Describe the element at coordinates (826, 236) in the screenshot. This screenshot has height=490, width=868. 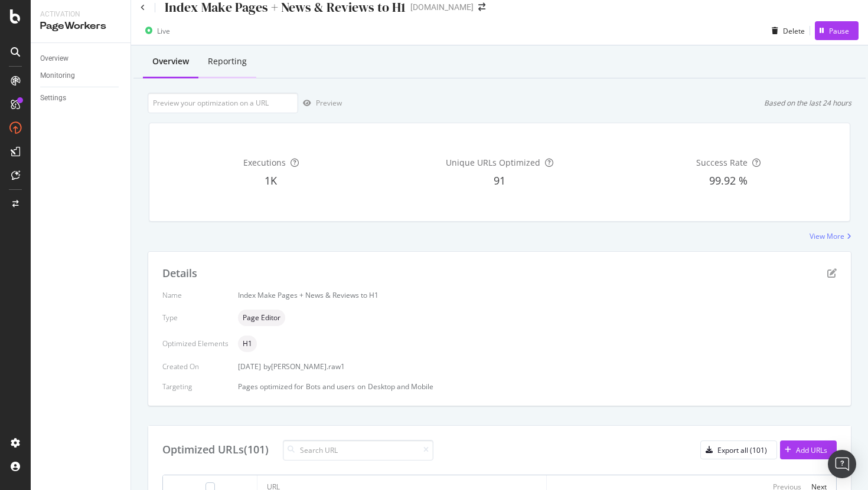
I see `div: View More` at that location.